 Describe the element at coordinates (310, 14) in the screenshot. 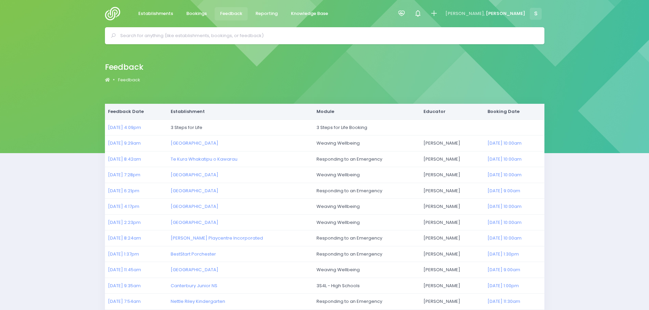

I see `a: Knowledge Base` at that location.